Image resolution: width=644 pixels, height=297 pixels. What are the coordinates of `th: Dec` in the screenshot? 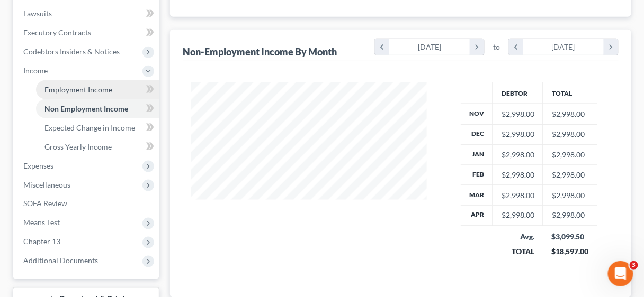 It's located at (476, 134).